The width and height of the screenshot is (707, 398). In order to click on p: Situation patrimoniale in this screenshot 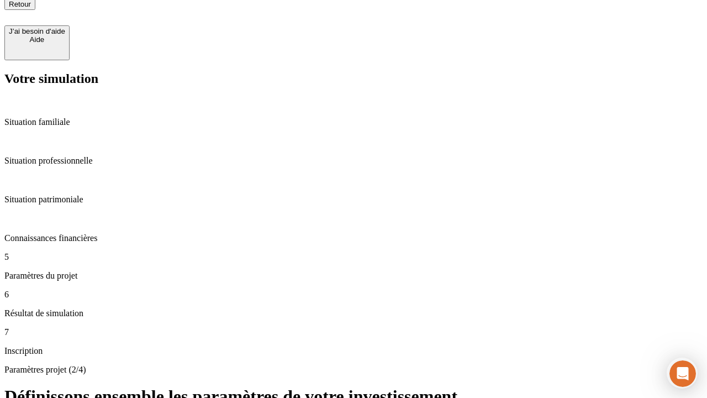, I will do `click(354, 200)`.